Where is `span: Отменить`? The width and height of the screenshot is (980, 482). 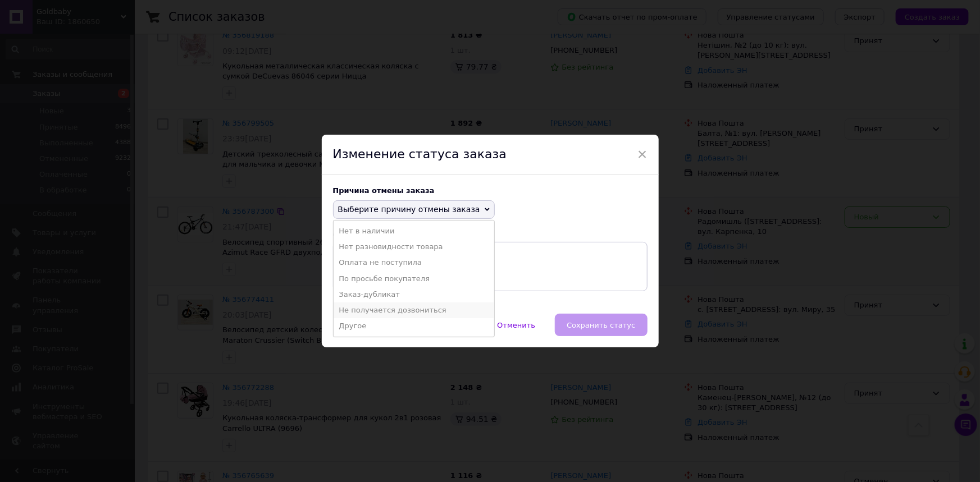
span: Отменить is located at coordinates (516, 325).